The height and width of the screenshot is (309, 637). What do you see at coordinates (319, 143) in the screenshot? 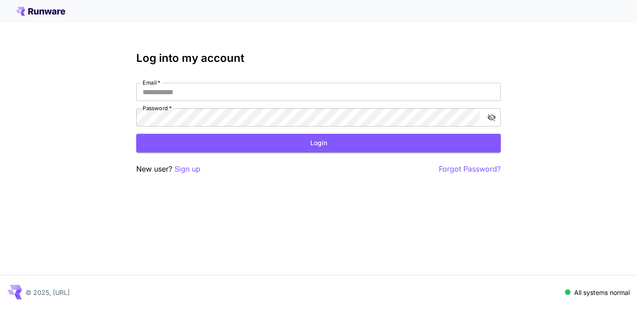
I see `button: Login` at bounding box center [319, 143].